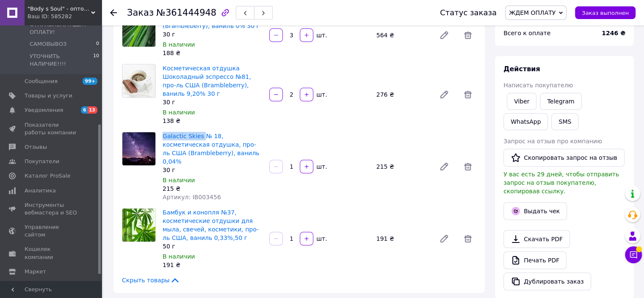  Describe the element at coordinates (59, 9) in the screenshot. I see `span: "Body s Soul" - оптово-роздрібний магазин товарів для миловаріння, свічок,пластикових форм,пакування` at that location.